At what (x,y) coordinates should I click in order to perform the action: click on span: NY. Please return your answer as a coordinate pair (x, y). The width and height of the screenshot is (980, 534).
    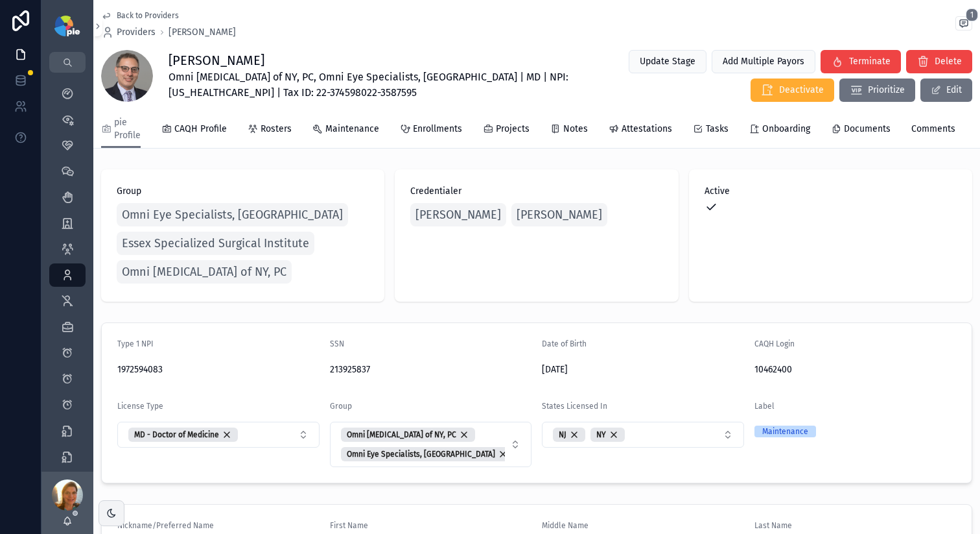
    Looking at the image, I should click on (601, 435).